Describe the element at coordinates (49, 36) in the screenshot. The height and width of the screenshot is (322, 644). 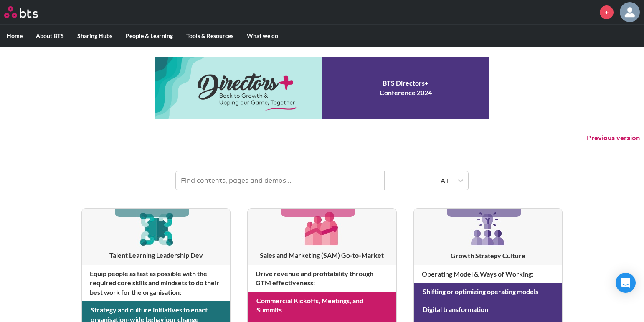
I see `label: About BTS` at that location.